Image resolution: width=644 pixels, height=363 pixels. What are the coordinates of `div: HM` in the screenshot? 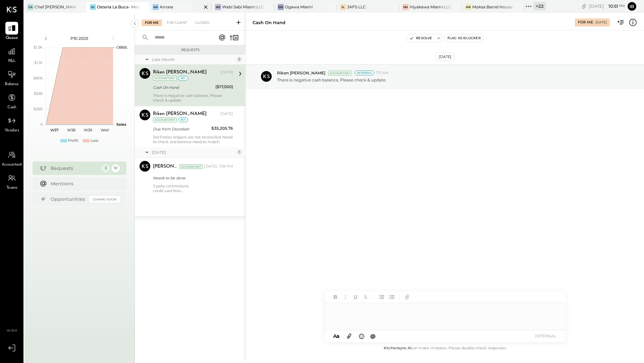 It's located at (406, 7).